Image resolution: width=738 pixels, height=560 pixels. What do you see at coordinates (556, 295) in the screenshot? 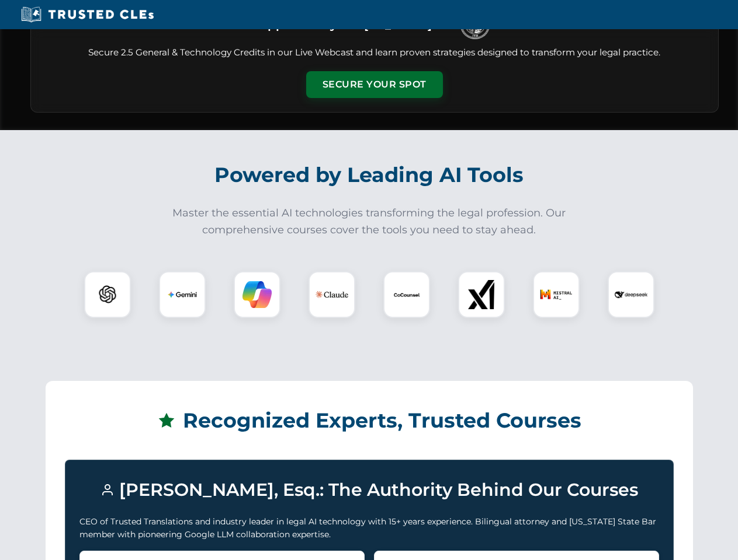
I see `img: Mistral AI Logo` at bounding box center [556, 295].